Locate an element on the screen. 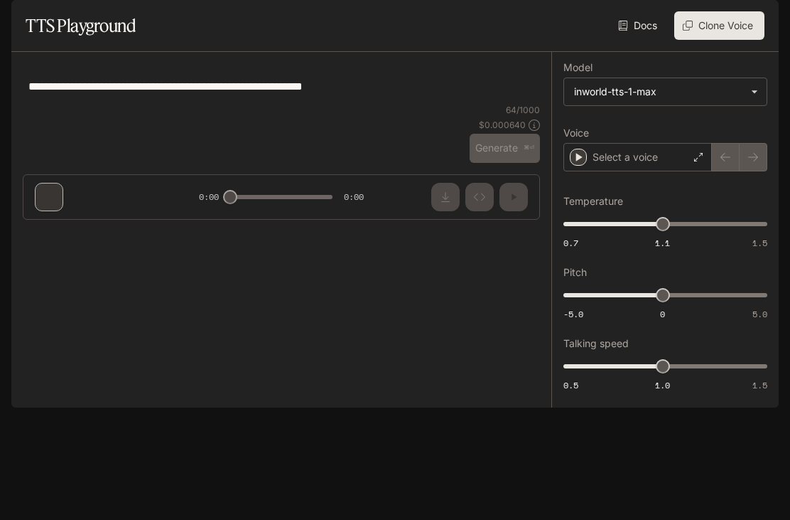 The width and height of the screenshot is (790, 520). button: open drawer is located at coordinates (23, 20).